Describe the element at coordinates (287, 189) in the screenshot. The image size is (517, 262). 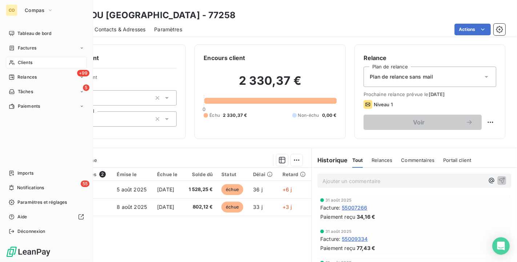
I see `span: +6 j` at that location.